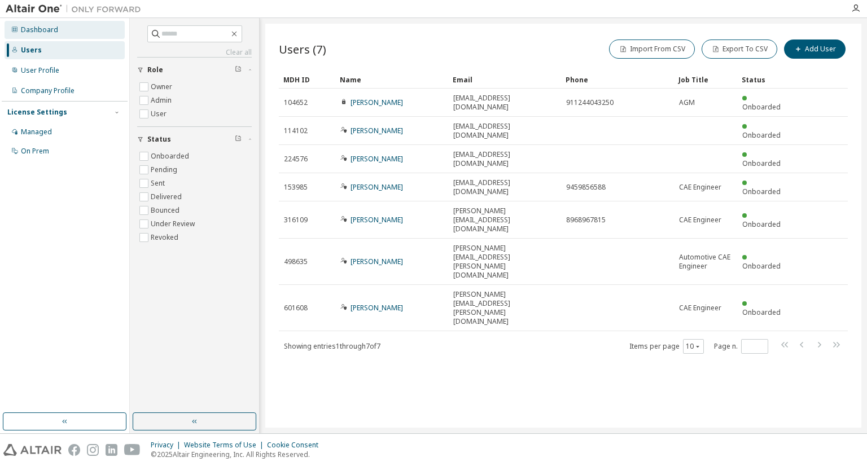  What do you see at coordinates (155, 70) in the screenshot?
I see `span: Role` at bounding box center [155, 70].